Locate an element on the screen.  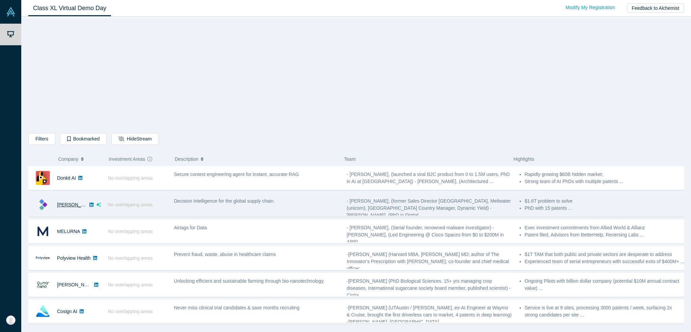
a: Polyview Health is located at coordinates (74, 258).